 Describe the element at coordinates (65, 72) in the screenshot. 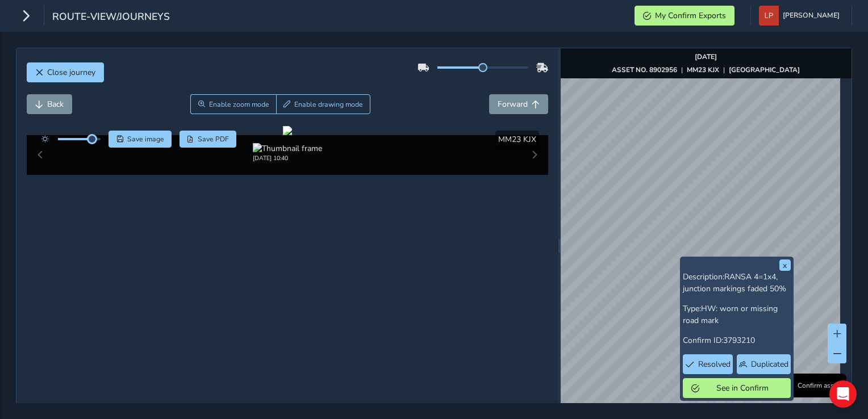

I see `button: Close journey` at that location.